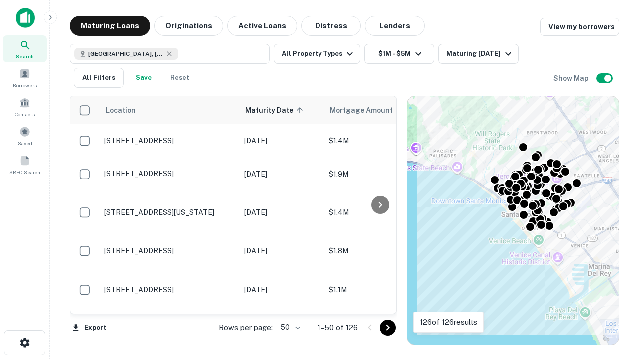 Image resolution: width=639 pixels, height=359 pixels. Describe the element at coordinates (262, 26) in the screenshot. I see `button: Active Loans` at that location.